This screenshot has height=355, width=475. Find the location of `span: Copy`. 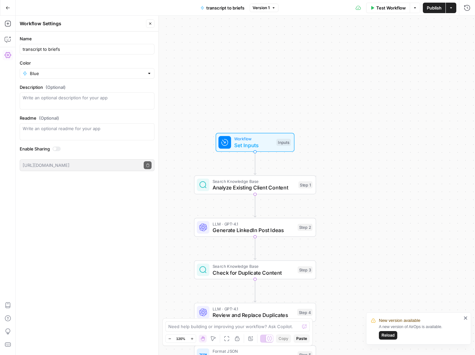

span: Copy is located at coordinates (283, 339).